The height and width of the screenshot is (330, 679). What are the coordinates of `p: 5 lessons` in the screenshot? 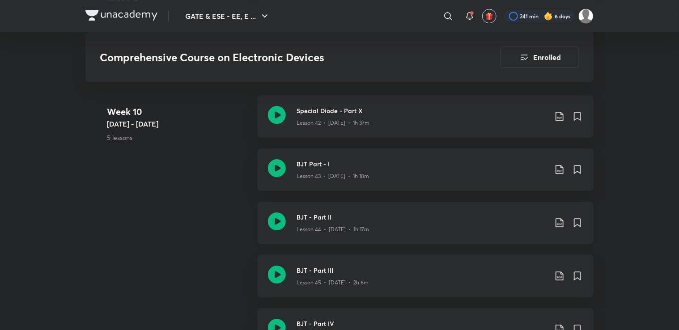 It's located at (179, 137).